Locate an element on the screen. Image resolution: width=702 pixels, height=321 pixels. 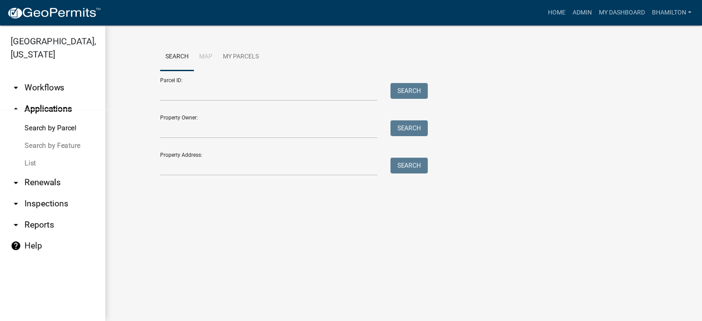
a: Home is located at coordinates (557, 13).